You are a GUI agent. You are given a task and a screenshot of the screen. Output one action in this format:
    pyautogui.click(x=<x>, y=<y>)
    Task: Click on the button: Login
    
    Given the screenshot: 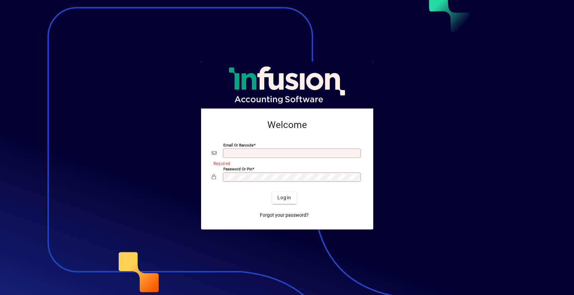 What is the action you would take?
    pyautogui.click(x=284, y=198)
    